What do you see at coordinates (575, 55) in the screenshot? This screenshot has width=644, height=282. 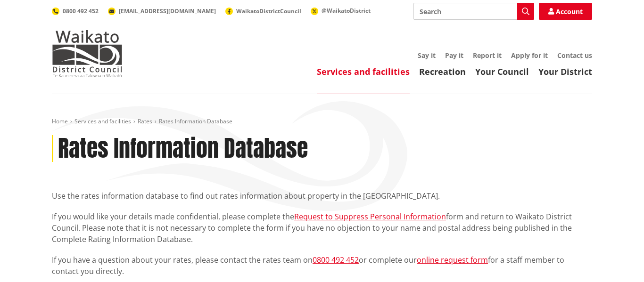 I see `a: Contact us` at bounding box center [575, 55].